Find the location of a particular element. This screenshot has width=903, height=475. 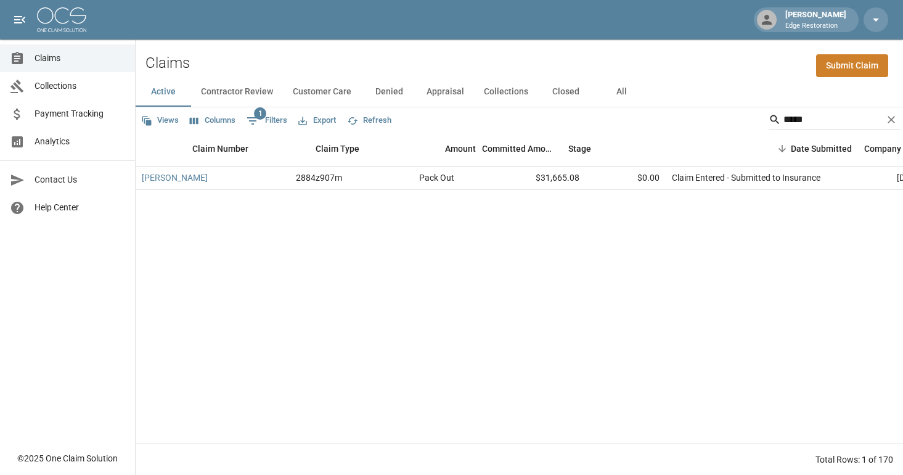

div: $31,665.08 is located at coordinates (545, 178).